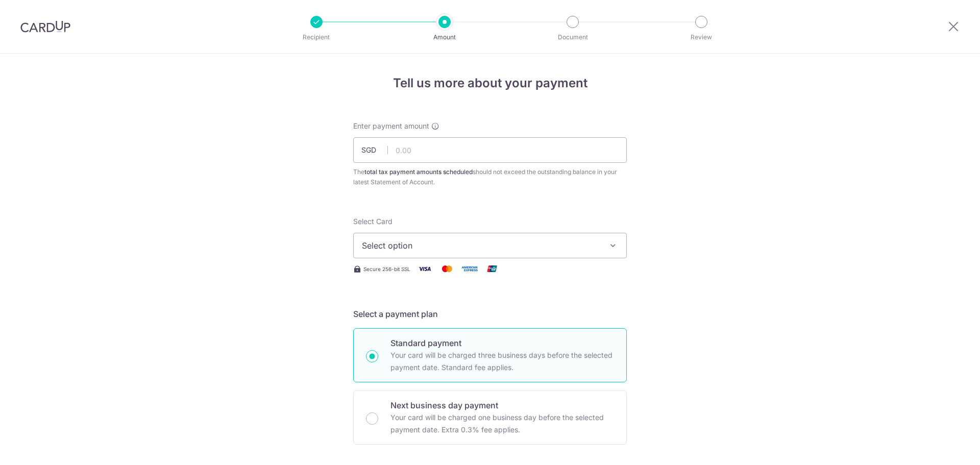 The image size is (980, 465). I want to click on img: Mastercard, so click(447, 269).